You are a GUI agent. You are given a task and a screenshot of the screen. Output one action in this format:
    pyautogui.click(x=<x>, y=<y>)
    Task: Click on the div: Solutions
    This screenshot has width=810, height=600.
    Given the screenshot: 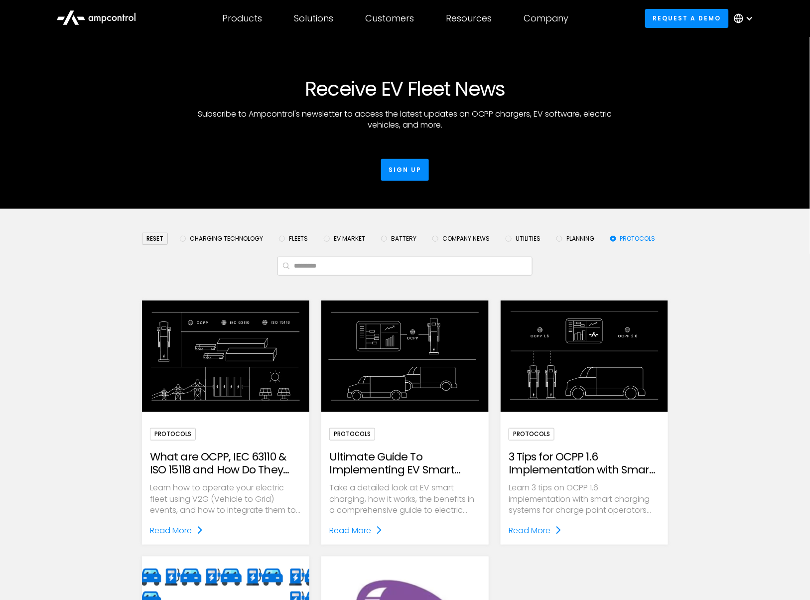 What is the action you would take?
    pyautogui.click(x=314, y=18)
    